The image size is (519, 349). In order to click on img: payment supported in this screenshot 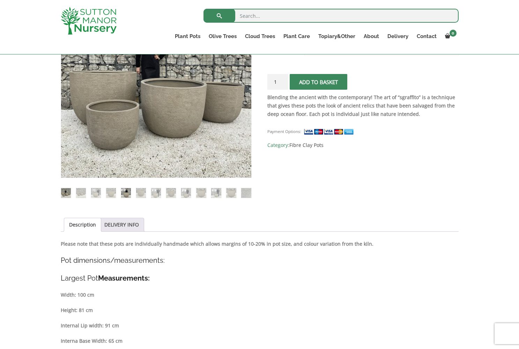, I will do `click(330, 131)`.